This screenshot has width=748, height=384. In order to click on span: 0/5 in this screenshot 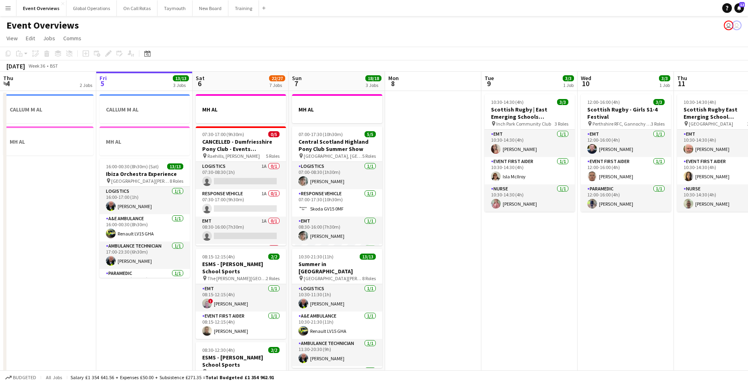, I will do `click(274, 134)`.